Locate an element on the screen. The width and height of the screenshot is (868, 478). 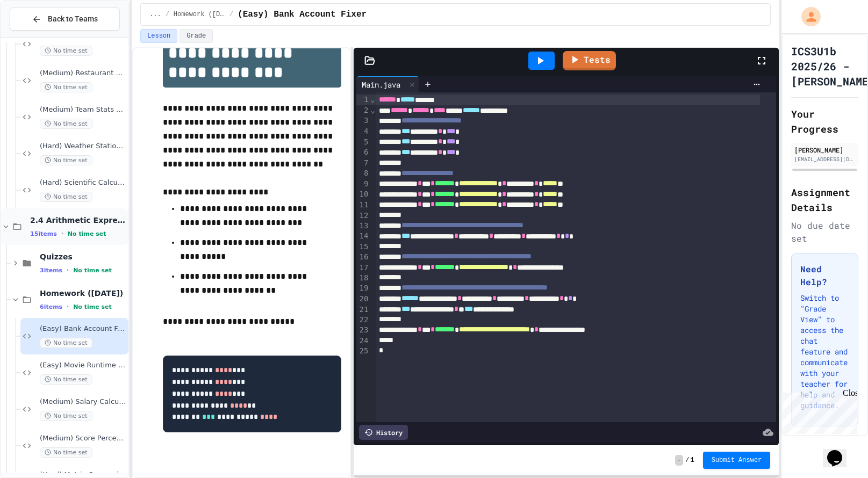
span: (Hard) Scientific Calculator is located at coordinates (82, 183).